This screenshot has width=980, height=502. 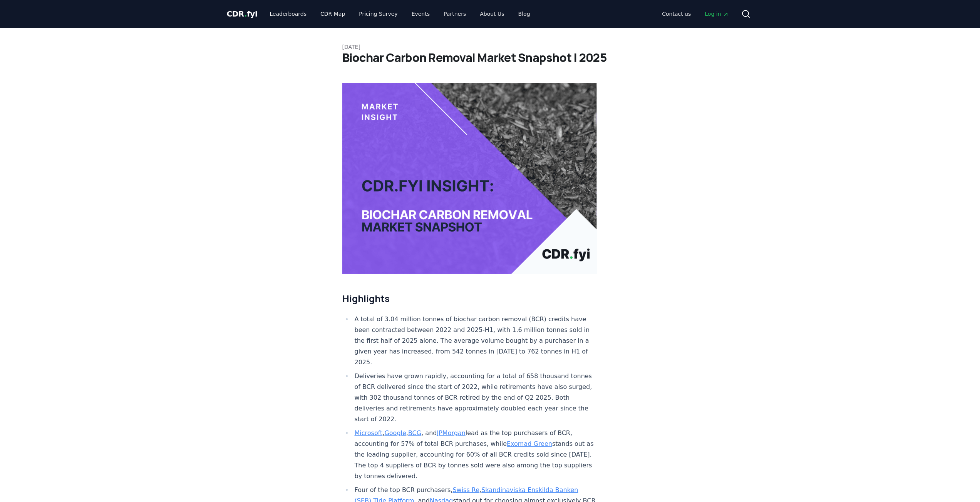 What do you see at coordinates (454, 14) in the screenshot?
I see `a: Partners` at bounding box center [454, 14].